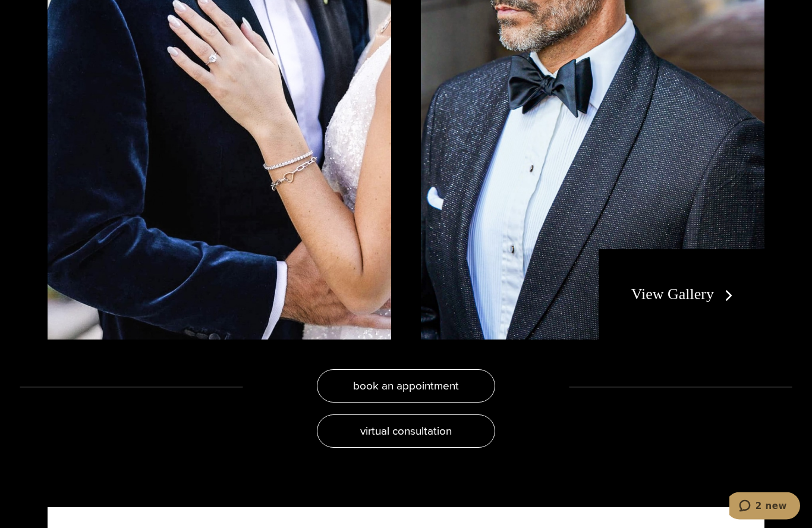 The width and height of the screenshot is (812, 528). I want to click on span: 2 new, so click(42, 14).